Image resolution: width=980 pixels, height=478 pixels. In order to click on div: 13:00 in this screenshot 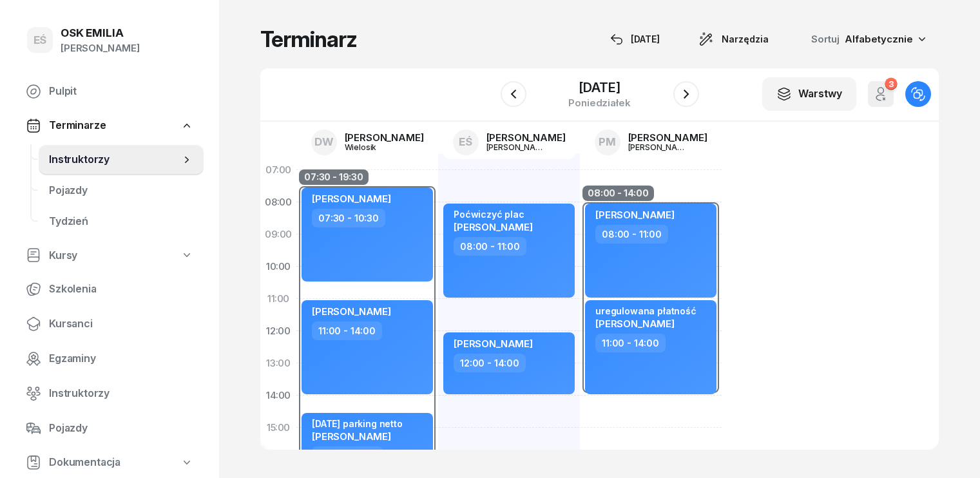, I will do `click(279, 364)`.